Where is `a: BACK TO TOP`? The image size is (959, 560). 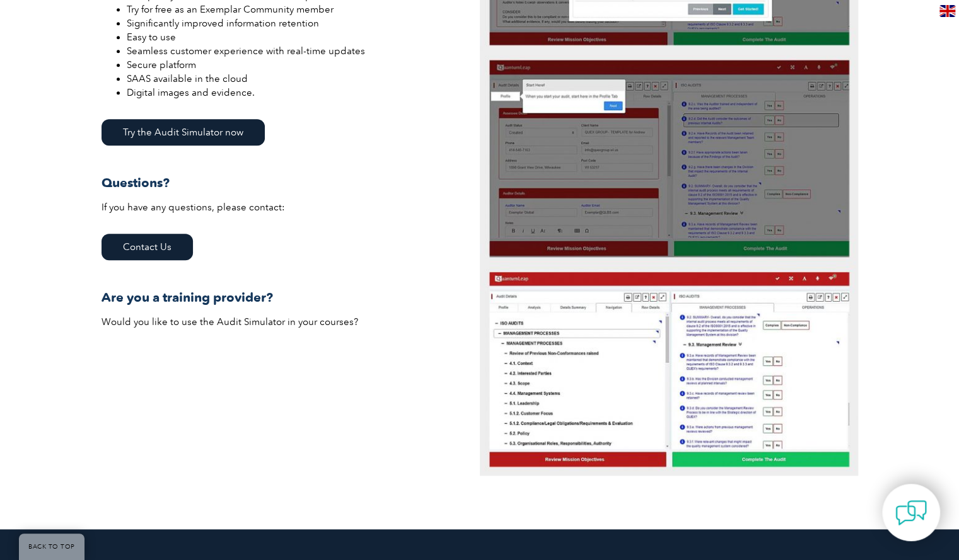 a: BACK TO TOP is located at coordinates (52, 547).